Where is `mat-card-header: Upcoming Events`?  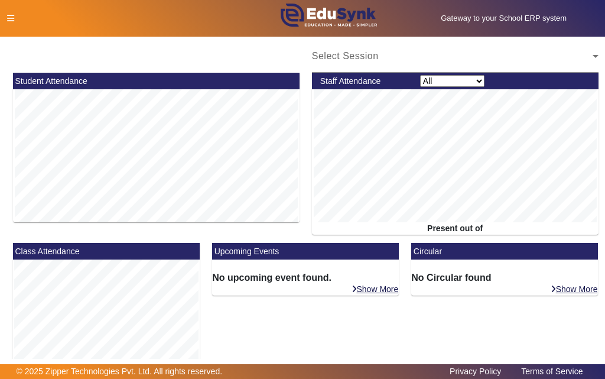 mat-card-header: Upcoming Events is located at coordinates (305, 251).